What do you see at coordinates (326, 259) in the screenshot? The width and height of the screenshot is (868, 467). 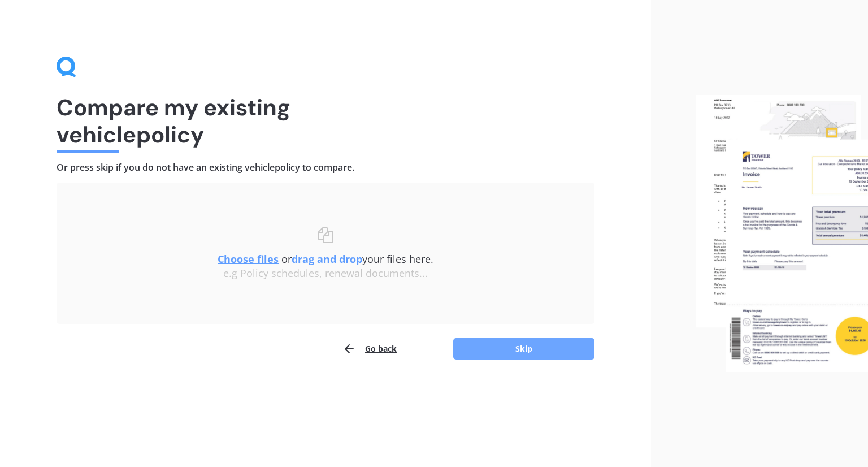 I see `span: or your files here.` at bounding box center [326, 259].